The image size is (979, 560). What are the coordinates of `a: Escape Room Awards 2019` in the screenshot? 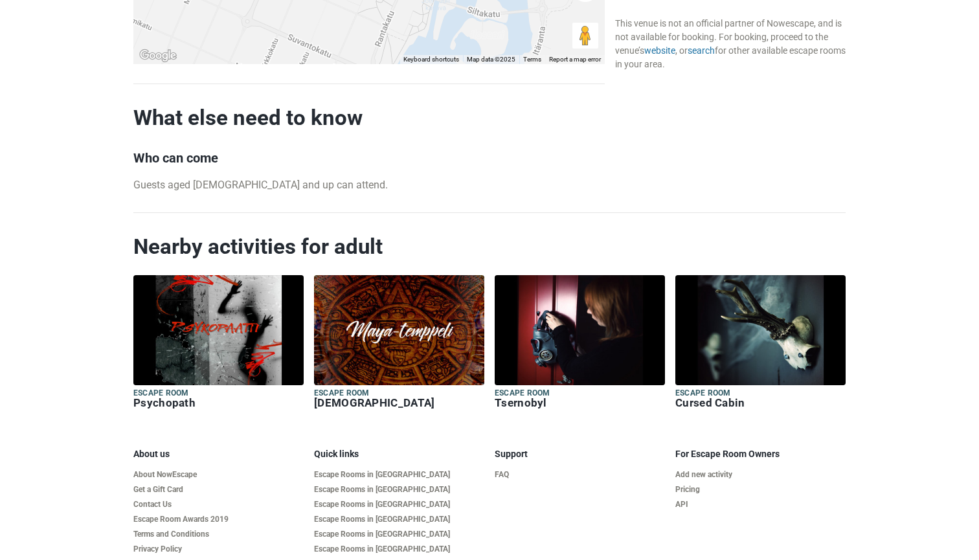 It's located at (218, 519).